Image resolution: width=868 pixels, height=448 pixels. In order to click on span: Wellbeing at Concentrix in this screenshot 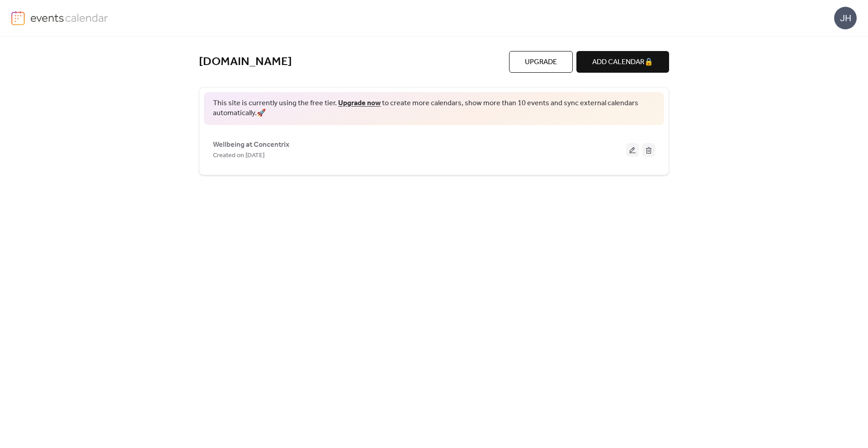, I will do `click(251, 145)`.